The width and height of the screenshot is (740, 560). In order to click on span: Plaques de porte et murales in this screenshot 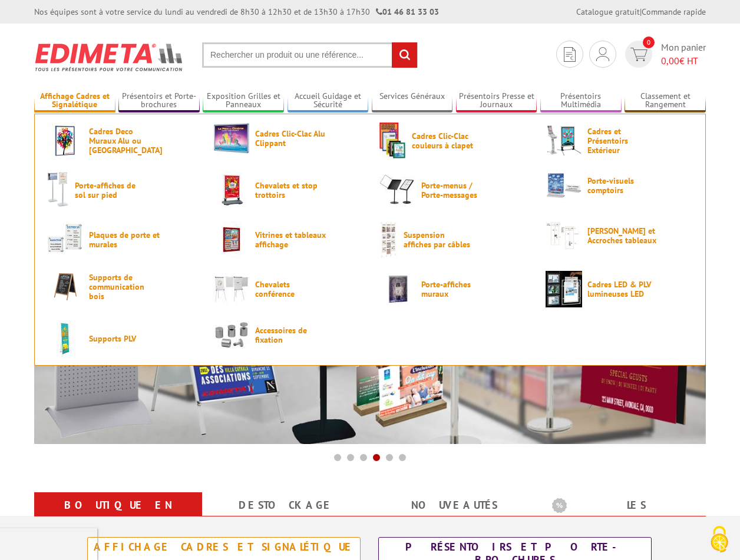, I will do `click(124, 240)`.